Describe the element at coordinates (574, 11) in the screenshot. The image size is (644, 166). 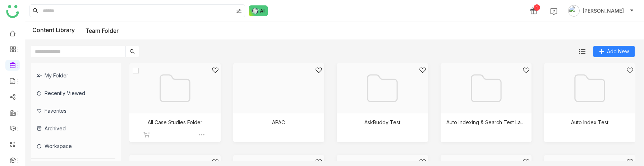
I see `img: avatar` at that location.